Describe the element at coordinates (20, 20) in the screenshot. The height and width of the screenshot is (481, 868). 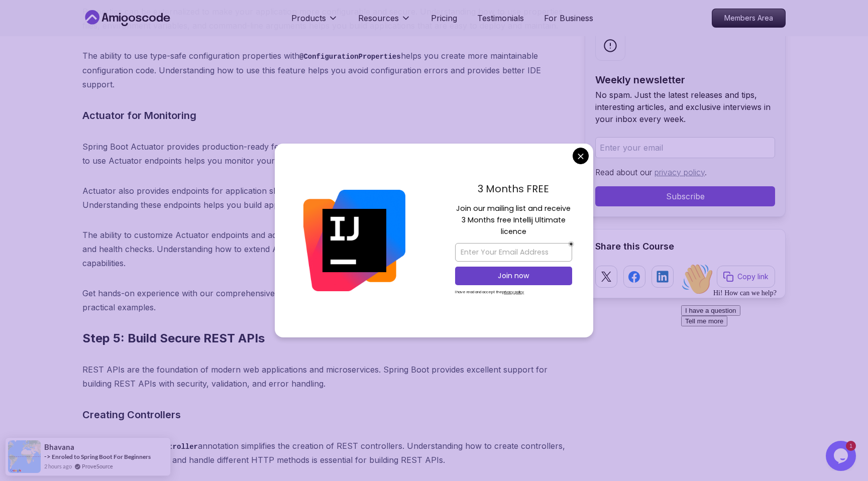
I see `img: :wave:` at that location.